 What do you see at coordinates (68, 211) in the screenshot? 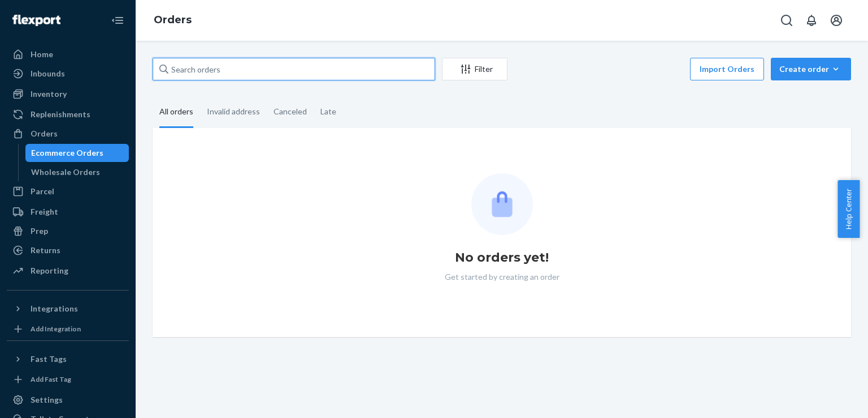
I see `a: Freight` at bounding box center [68, 211].